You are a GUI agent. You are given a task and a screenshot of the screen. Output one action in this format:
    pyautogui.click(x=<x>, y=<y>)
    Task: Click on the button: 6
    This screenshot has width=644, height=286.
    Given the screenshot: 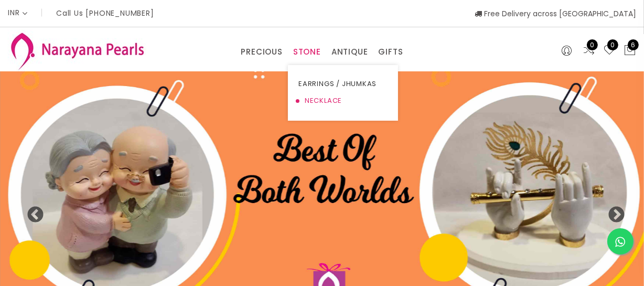 What is the action you would take?
    pyautogui.click(x=630, y=51)
    